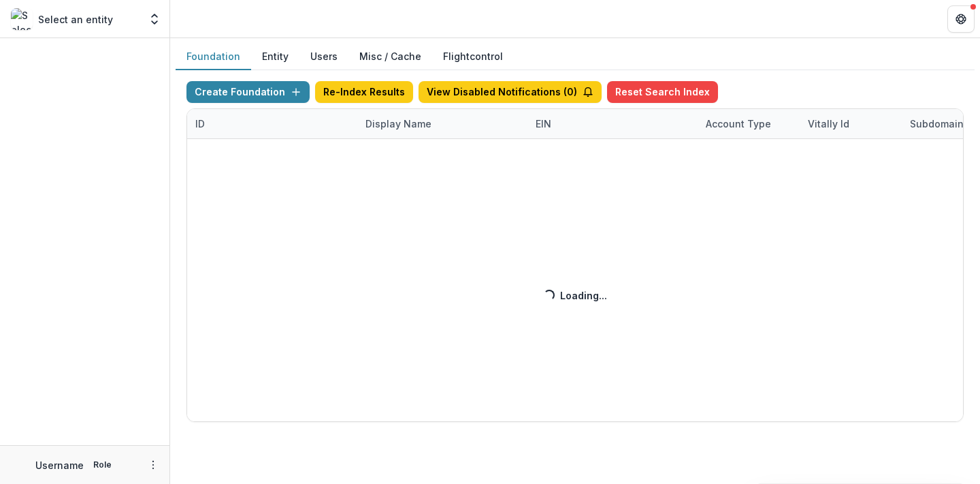 The image size is (980, 484). I want to click on img: Select an entity, so click(22, 19).